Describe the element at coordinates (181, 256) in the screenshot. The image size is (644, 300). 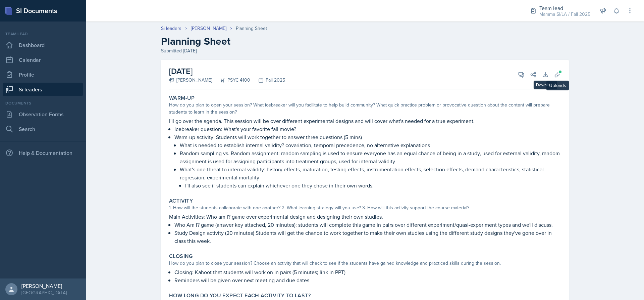
I see `label: Closing` at that location.